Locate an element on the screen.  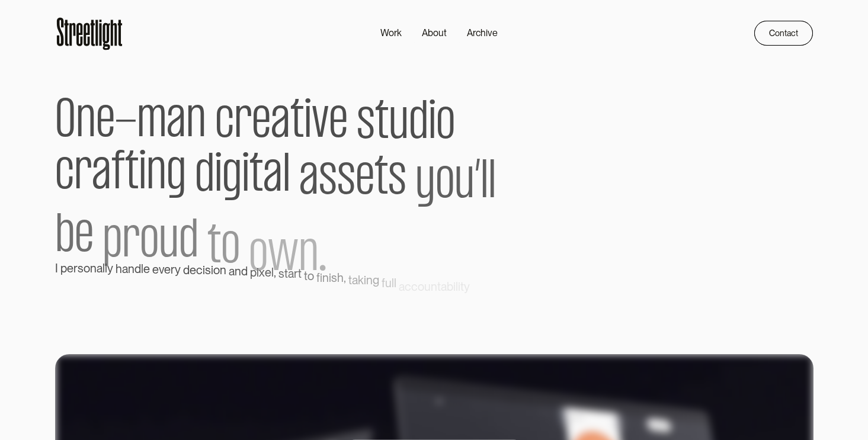
span: y is located at coordinates (467, 286).